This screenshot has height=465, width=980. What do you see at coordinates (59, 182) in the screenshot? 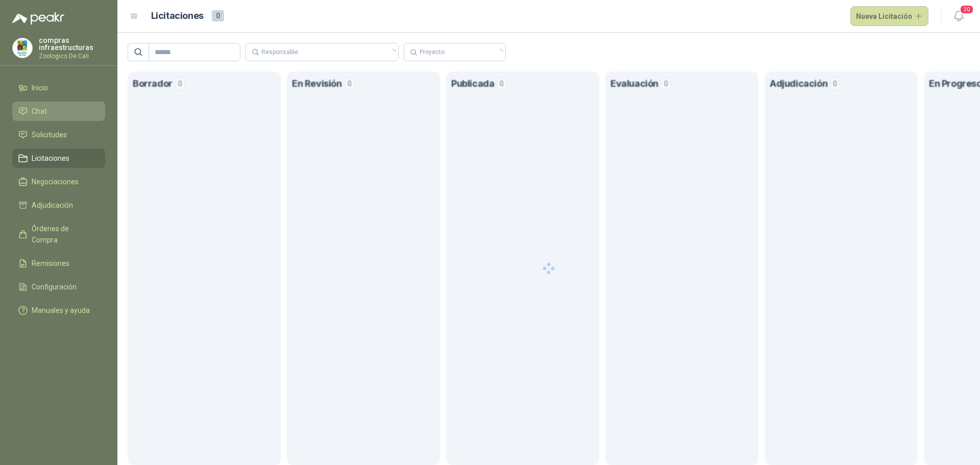
I see `a: Negociaciones` at bounding box center [59, 182].